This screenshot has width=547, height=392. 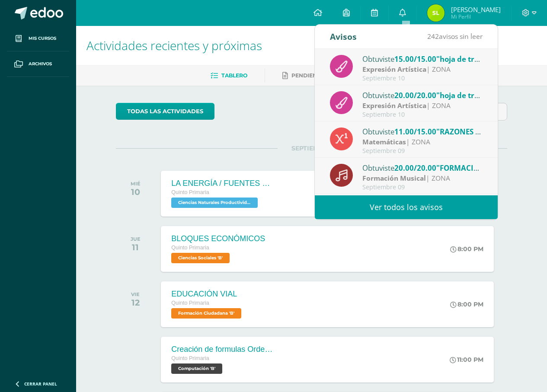 I want to click on span: Formación Ciudadana 'B', so click(x=206, y=313).